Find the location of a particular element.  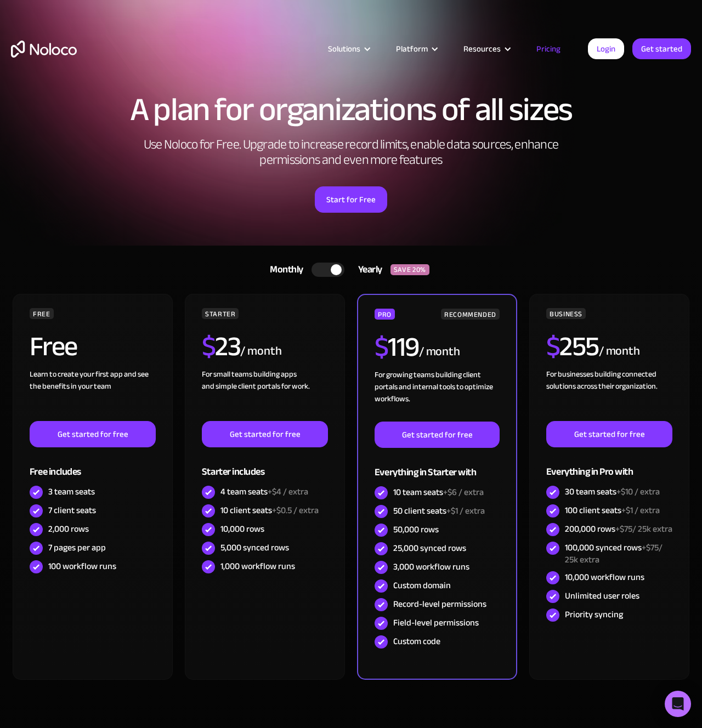

div: 100,000 synced rows is located at coordinates (618, 553).